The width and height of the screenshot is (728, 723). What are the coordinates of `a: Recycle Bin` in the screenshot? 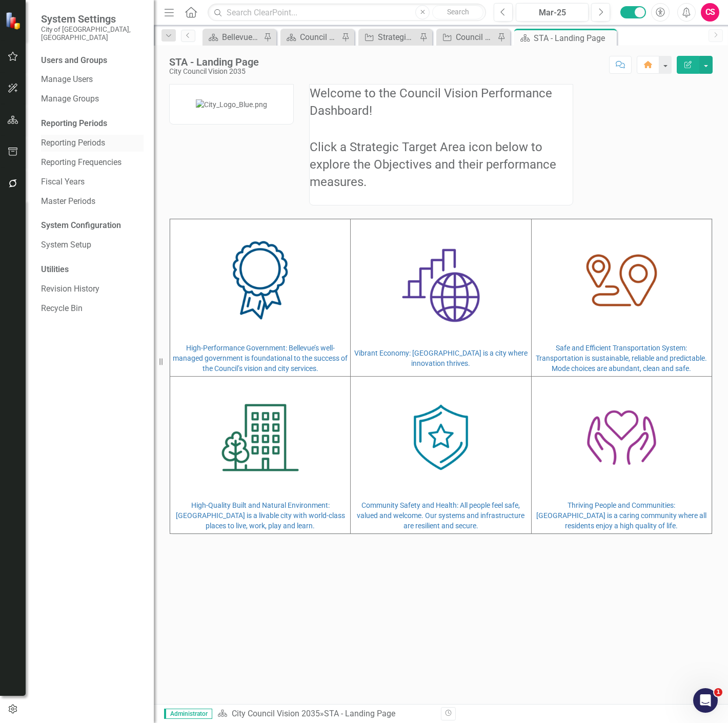 It's located at (92, 309).